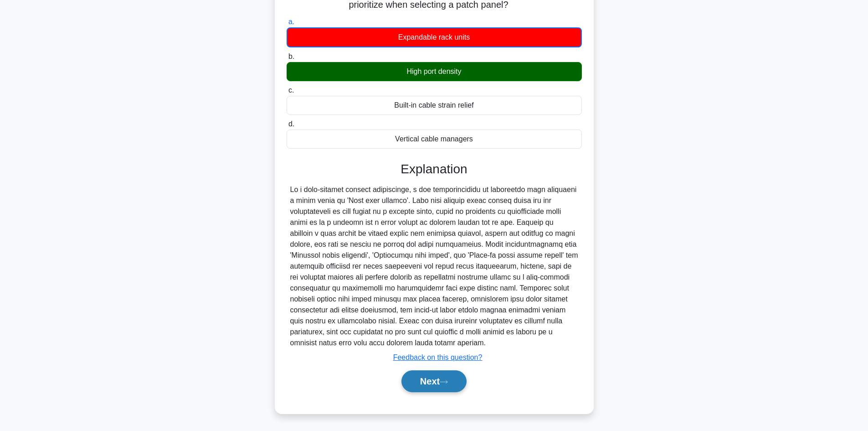 This screenshot has width=868, height=431. I want to click on span: a., so click(291, 21).